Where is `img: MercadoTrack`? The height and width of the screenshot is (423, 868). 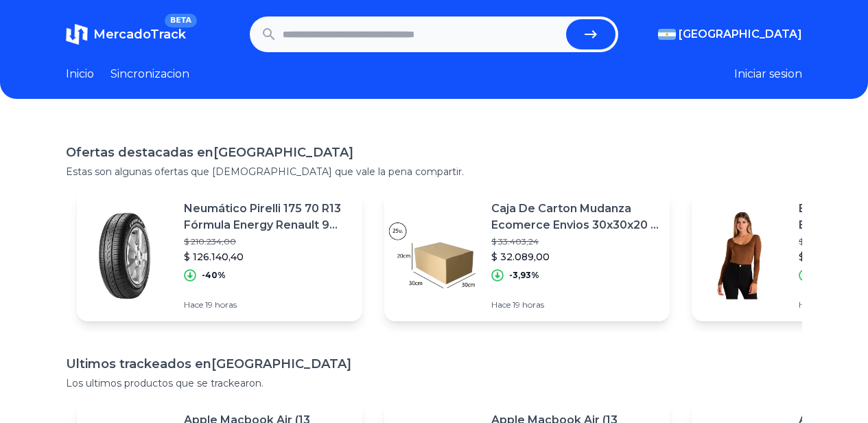 img: MercadoTrack is located at coordinates (77, 35).